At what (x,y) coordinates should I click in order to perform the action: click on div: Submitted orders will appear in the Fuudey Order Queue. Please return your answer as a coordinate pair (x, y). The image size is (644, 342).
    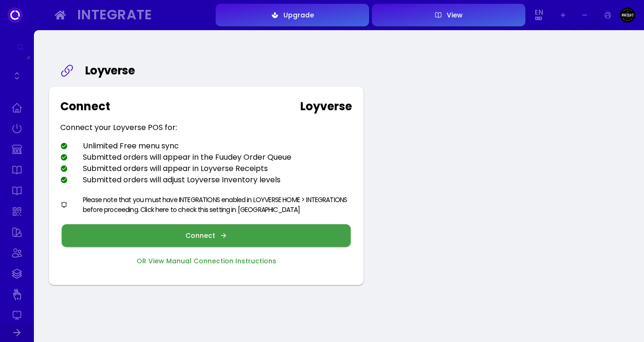
    Looking at the image, I should click on (175, 157).